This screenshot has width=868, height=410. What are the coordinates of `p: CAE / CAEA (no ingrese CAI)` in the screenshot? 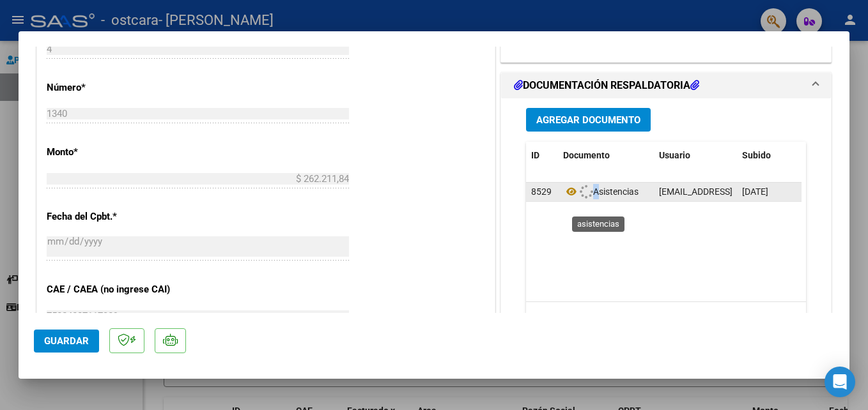 It's located at (112, 289).